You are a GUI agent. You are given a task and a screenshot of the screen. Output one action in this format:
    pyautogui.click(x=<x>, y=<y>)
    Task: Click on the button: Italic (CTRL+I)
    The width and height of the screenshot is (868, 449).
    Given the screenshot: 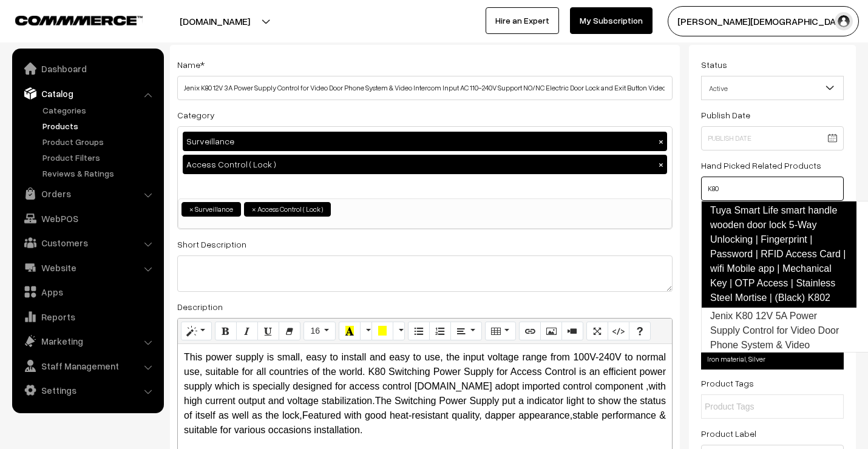 What is the action you would take?
    pyautogui.click(x=247, y=331)
    